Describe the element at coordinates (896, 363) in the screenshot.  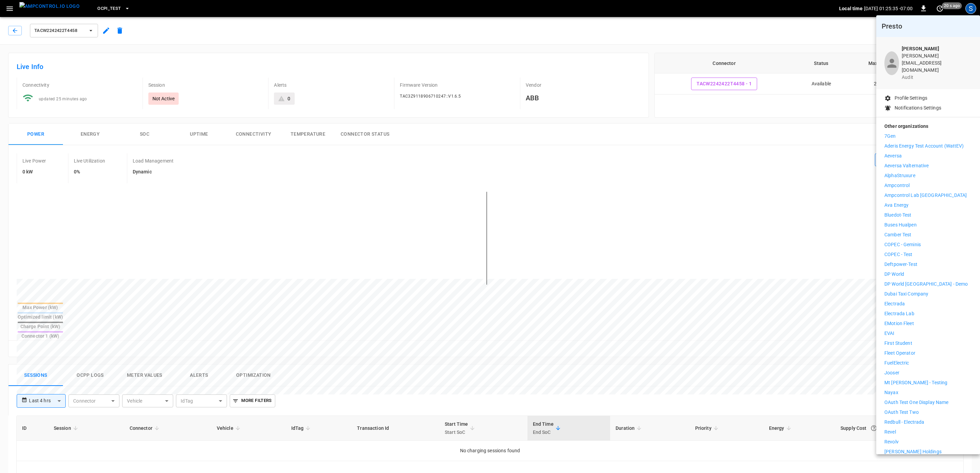
I see `p: FuelElectric` at that location.